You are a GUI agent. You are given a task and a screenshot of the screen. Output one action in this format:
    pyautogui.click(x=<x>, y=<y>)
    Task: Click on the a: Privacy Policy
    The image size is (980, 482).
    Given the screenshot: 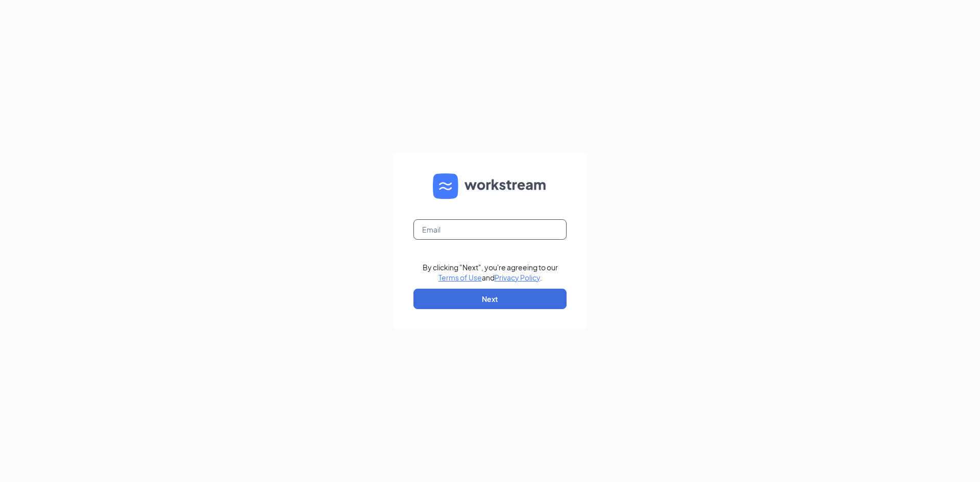 What is the action you would take?
    pyautogui.click(x=517, y=277)
    